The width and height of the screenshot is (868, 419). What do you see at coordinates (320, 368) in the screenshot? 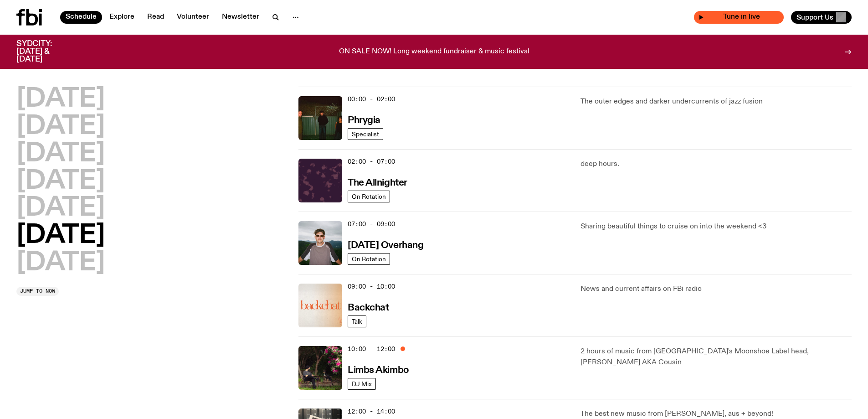
I see `a: Jackson sits at an outdoor table, legs crossed and gazing at a black and brown dog also sitting a...` at bounding box center [320, 368].